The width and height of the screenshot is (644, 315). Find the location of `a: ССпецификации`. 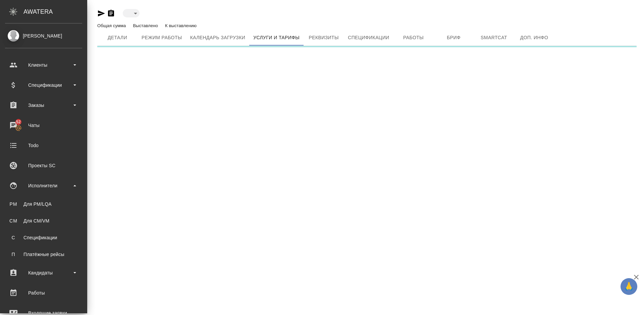

a: ССпецификации is located at coordinates (44, 238).